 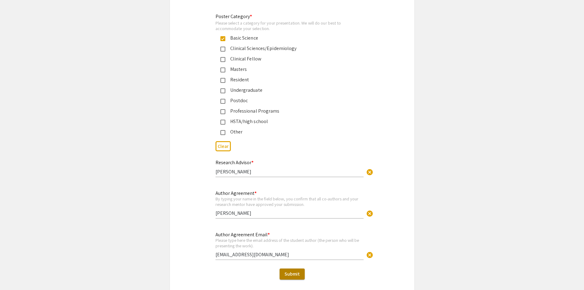 What do you see at coordinates (290, 59) in the screenshot?
I see `div: Clinical Fellow` at bounding box center [290, 59].